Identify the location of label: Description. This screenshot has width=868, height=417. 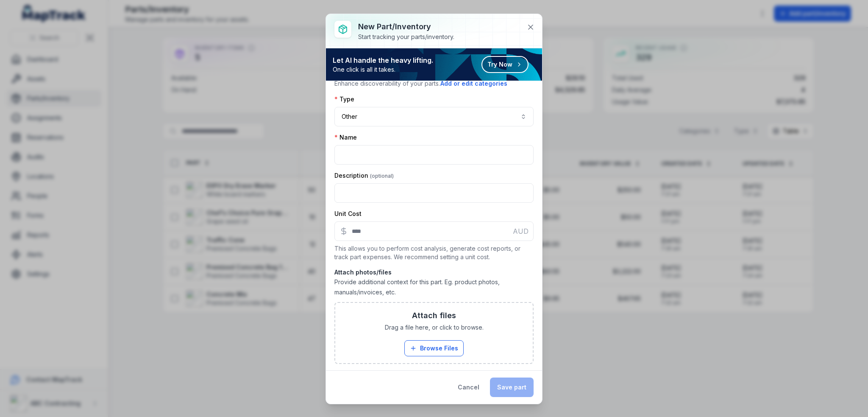
(364, 175).